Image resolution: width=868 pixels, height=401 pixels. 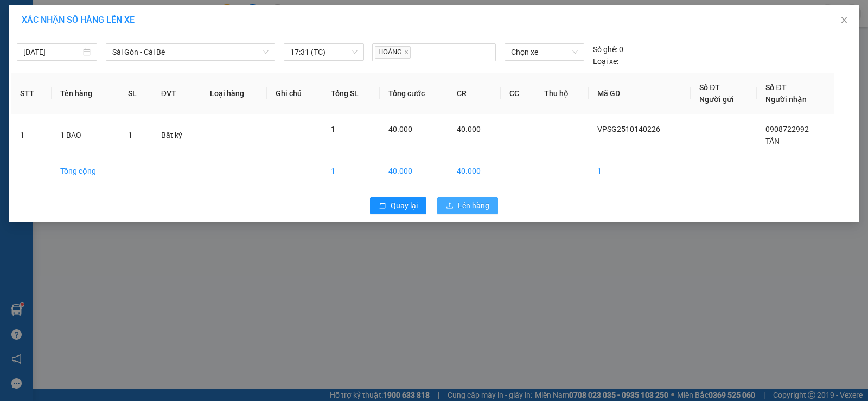 What do you see at coordinates (629, 129) in the screenshot?
I see `span: VPSG2510140226` at bounding box center [629, 129].